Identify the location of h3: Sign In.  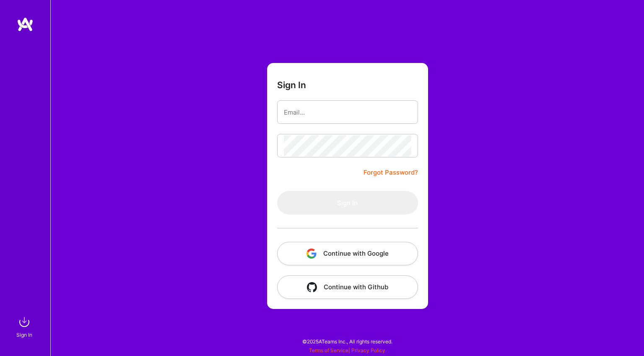
(292, 85).